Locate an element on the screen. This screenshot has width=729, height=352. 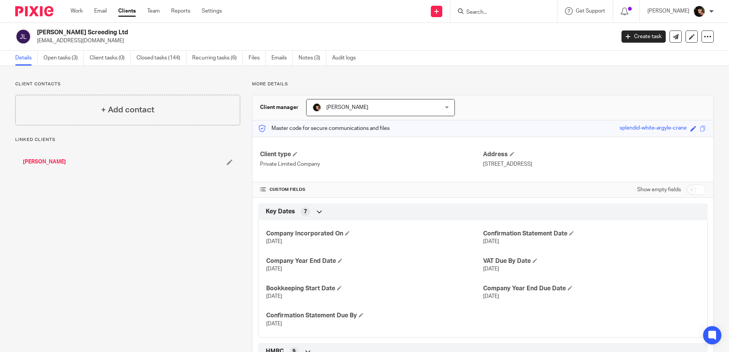
a: Open tasks (3) is located at coordinates (64, 58).